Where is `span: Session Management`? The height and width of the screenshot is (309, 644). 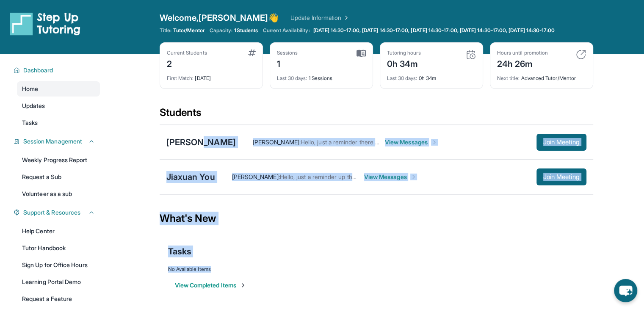
span: Session Management is located at coordinates (53, 142).